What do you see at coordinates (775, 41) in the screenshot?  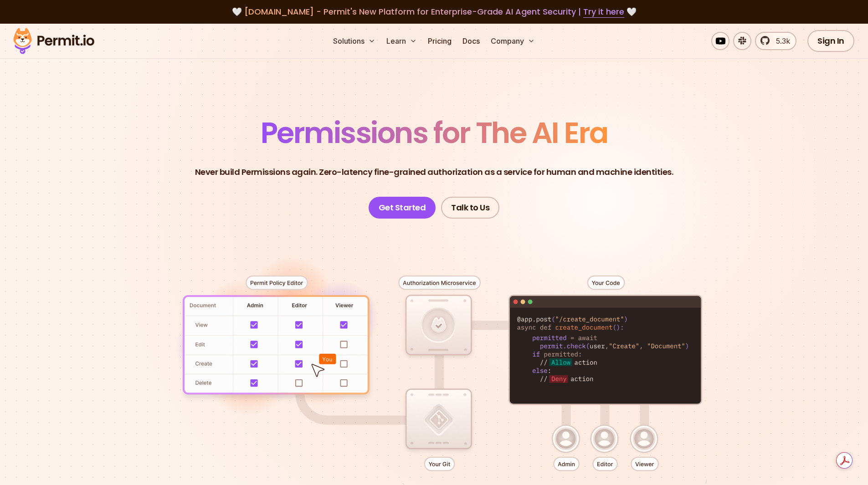 I see `a: 5.3k` at bounding box center [775, 41].